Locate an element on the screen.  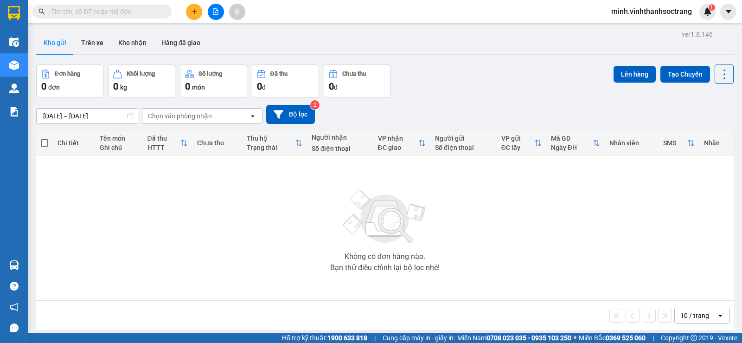
img: icon-new-feature is located at coordinates (708, 12).